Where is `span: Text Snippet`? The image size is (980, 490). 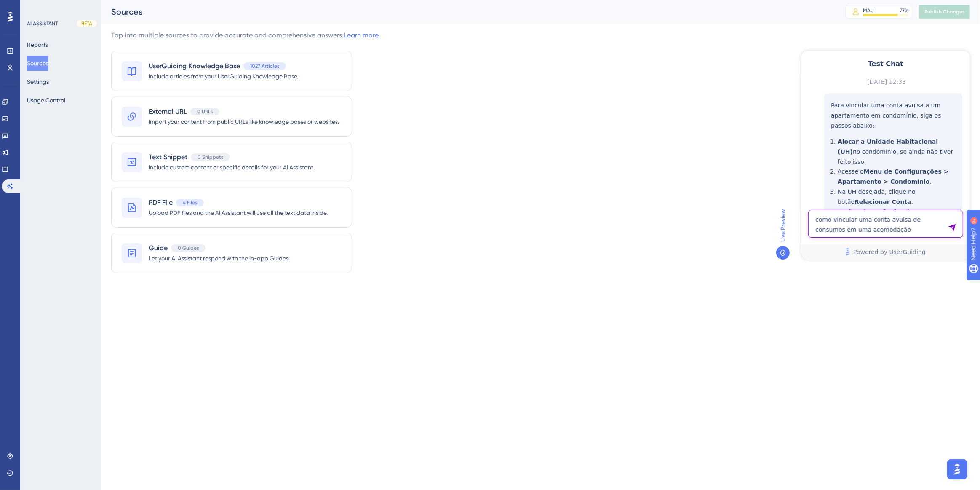
span: Text Snippet is located at coordinates (168, 157).